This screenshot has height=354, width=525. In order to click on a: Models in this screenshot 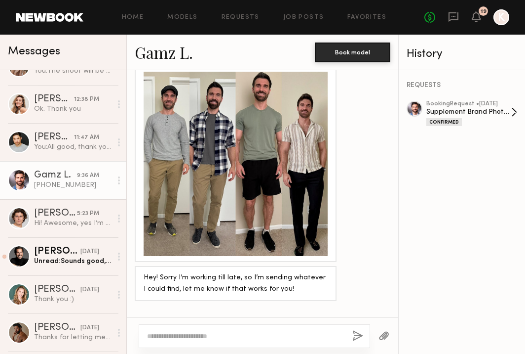, I will do `click(182, 17)`.